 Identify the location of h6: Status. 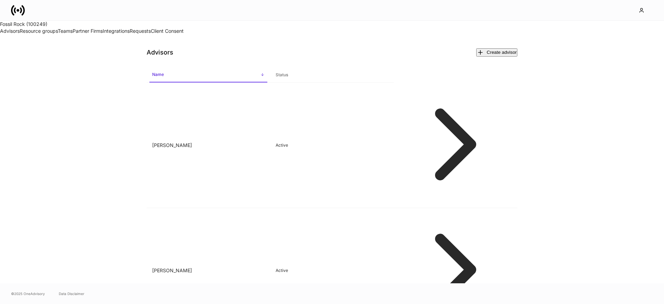
(282, 75).